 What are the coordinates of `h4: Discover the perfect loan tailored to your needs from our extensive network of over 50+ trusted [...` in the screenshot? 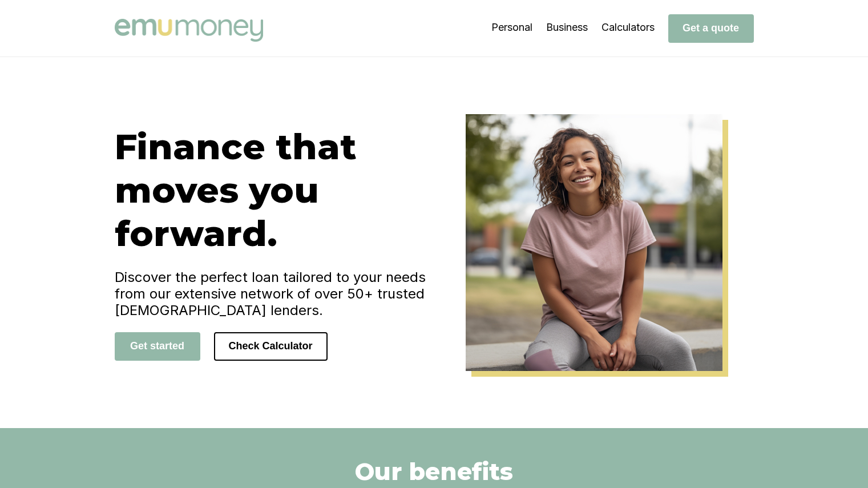 It's located at (274, 293).